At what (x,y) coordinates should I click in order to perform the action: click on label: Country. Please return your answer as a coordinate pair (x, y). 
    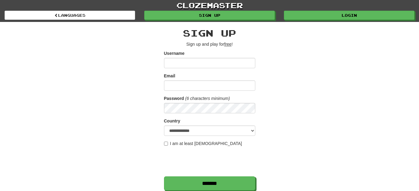
    Looking at the image, I should click on (172, 121).